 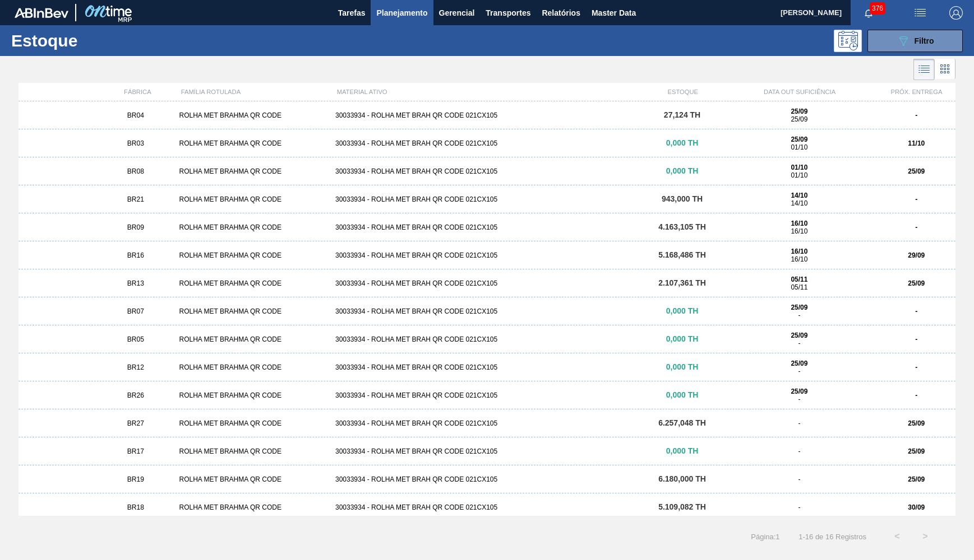 I want to click on button: Notificações, so click(x=868, y=13).